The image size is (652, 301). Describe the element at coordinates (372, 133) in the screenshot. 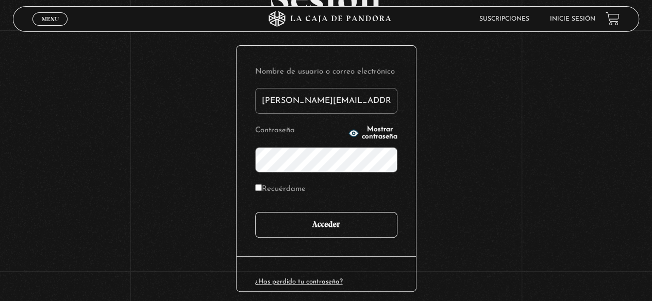

I see `button: Mostrar contraseña` at that location.